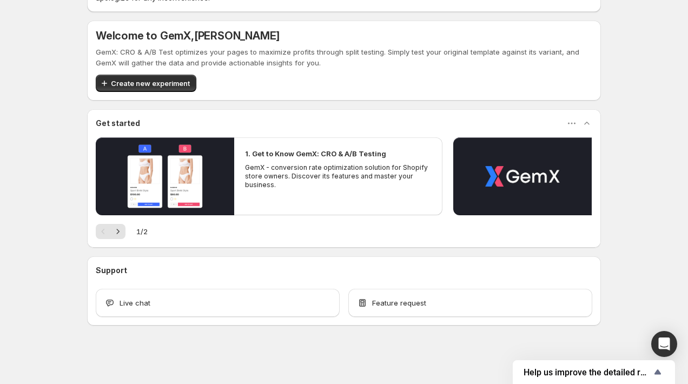 This screenshot has width=688, height=384. I want to click on nav: Pagination, so click(110, 231).